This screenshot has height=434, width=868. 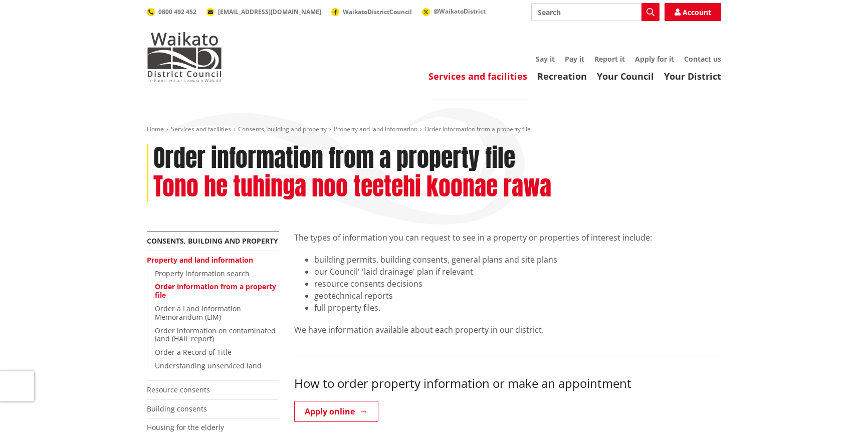 I want to click on a: Recreation, so click(x=561, y=76).